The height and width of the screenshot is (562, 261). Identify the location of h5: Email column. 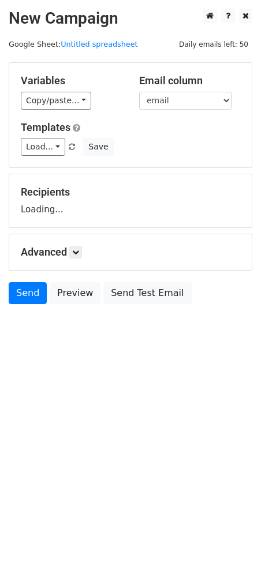
(189, 81).